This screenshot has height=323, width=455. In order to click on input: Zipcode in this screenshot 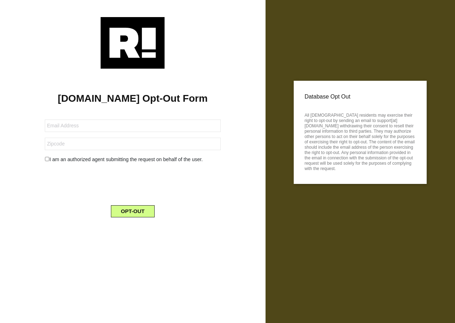, I will do `click(133, 144)`.